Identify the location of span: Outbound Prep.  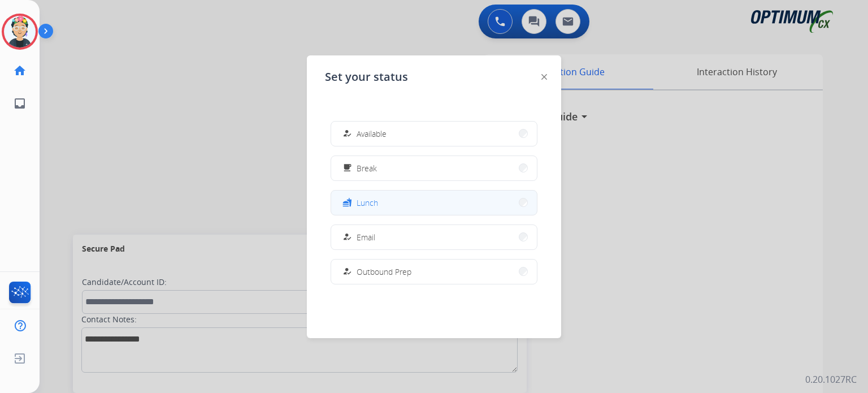
(383, 272).